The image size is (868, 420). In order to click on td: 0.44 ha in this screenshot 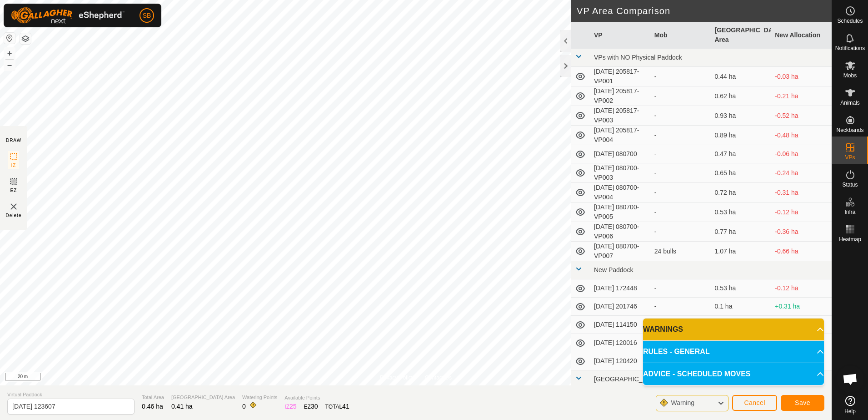, I will do `click(741, 76)`.